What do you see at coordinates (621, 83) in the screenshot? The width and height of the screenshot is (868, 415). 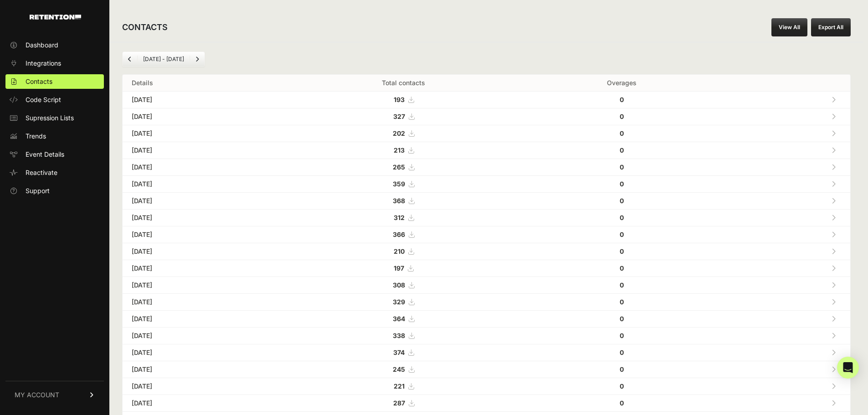 I see `th: Overages` at bounding box center [621, 83].